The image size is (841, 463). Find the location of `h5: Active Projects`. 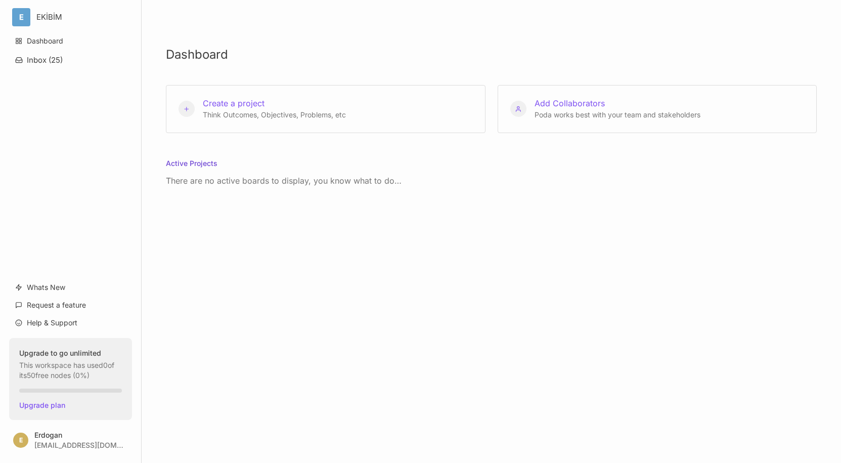

h5: Active Projects is located at coordinates (192, 166).